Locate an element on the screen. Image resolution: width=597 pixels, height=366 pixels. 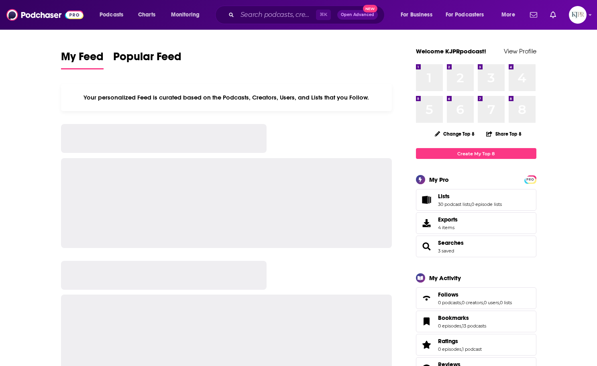
span: PRO is located at coordinates (530, 179).